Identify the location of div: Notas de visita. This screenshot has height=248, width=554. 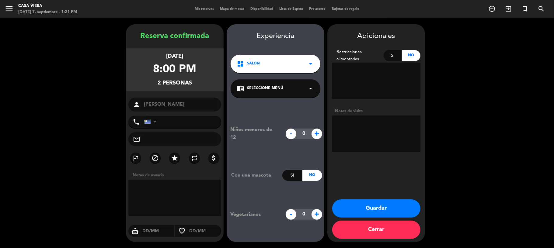
(376, 111).